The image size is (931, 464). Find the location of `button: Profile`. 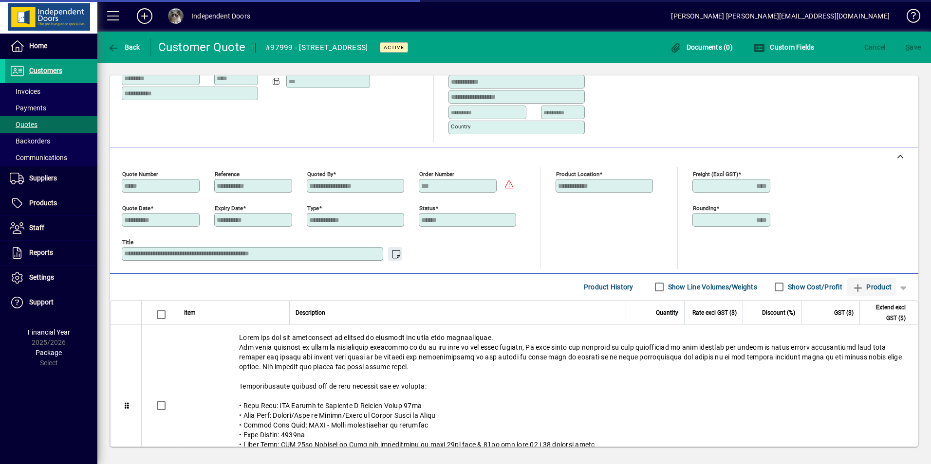

button: Profile is located at coordinates (176, 16).